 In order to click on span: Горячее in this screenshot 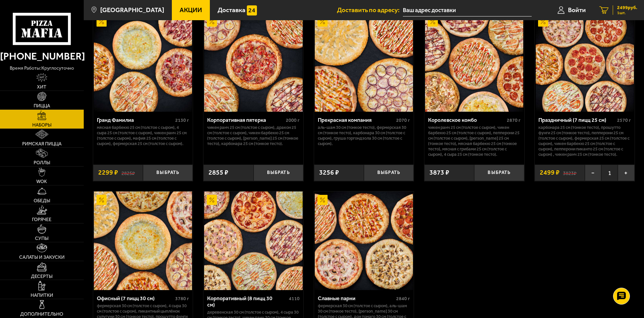, I will do `click(42, 220)`.